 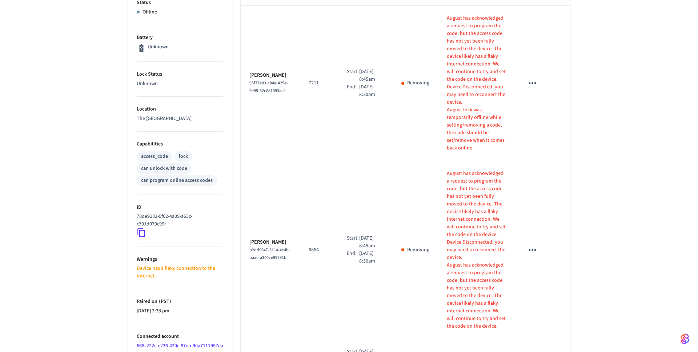 I want to click on span: ( PST ), so click(x=164, y=301).